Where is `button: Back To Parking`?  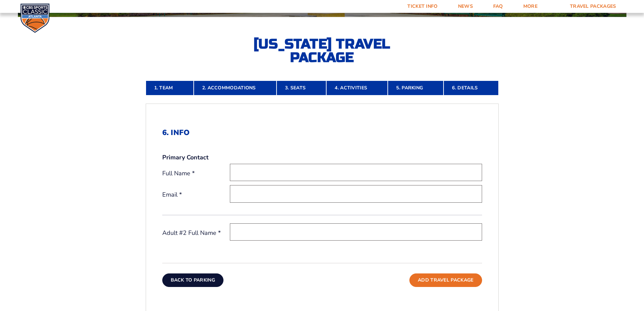 button: Back To Parking is located at coordinates (193, 281).